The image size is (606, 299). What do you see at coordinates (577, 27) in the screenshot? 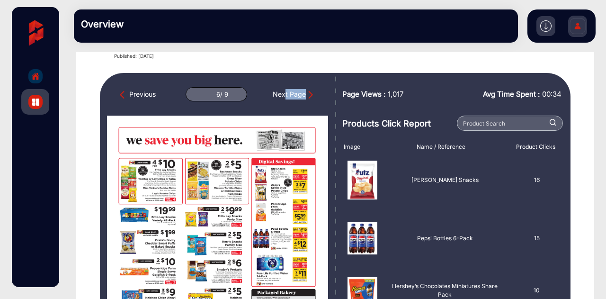
I see `img: Sign%20Up.svg` at bounding box center [577, 27].